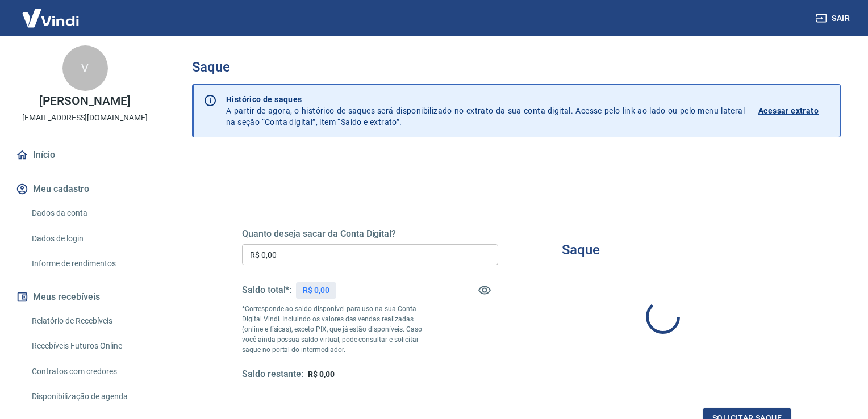 The image size is (868, 419). I want to click on p: Acessar extrato, so click(789, 111).